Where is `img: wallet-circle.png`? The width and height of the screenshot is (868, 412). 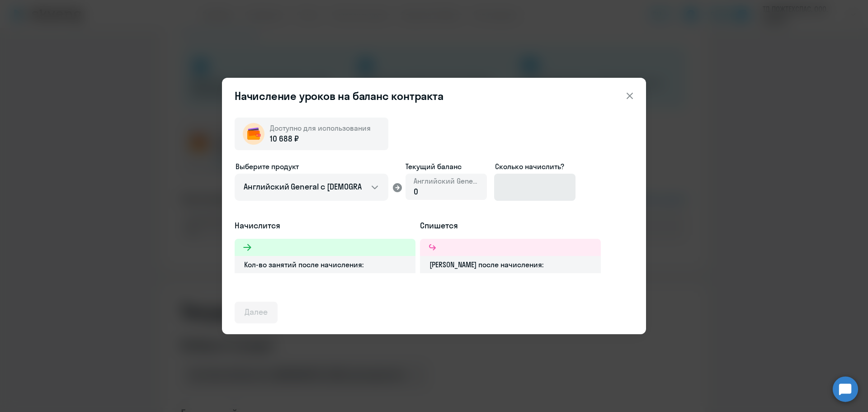
img: wallet-circle.png is located at coordinates (254, 134).